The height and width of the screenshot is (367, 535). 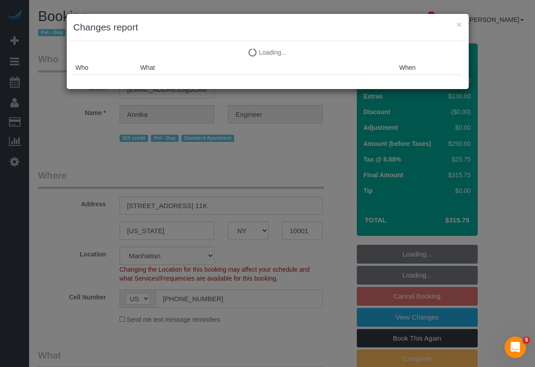 I want to click on sui-modal: Changes report, so click(x=268, y=51).